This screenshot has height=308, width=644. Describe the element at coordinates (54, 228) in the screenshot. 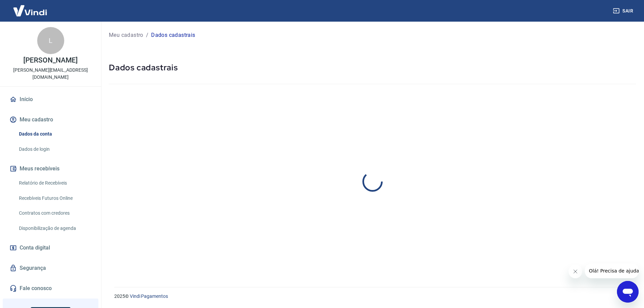

I see `a: Disponibilização de agenda` at that location.